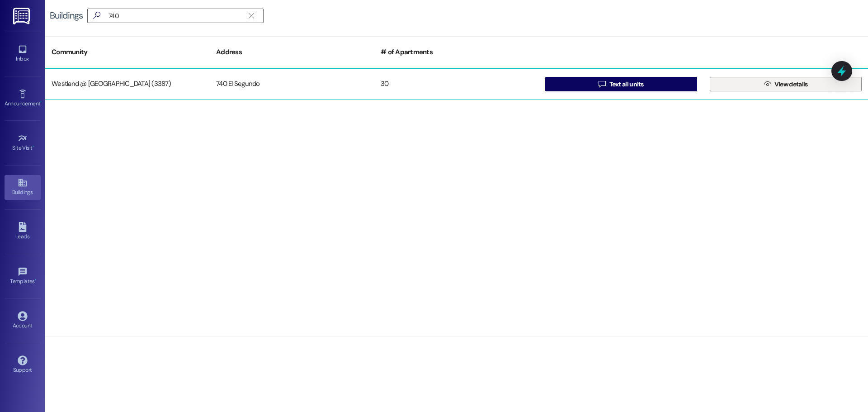 Image resolution: width=868 pixels, height=412 pixels. What do you see at coordinates (791, 84) in the screenshot?
I see `span: View details` at bounding box center [791, 84].